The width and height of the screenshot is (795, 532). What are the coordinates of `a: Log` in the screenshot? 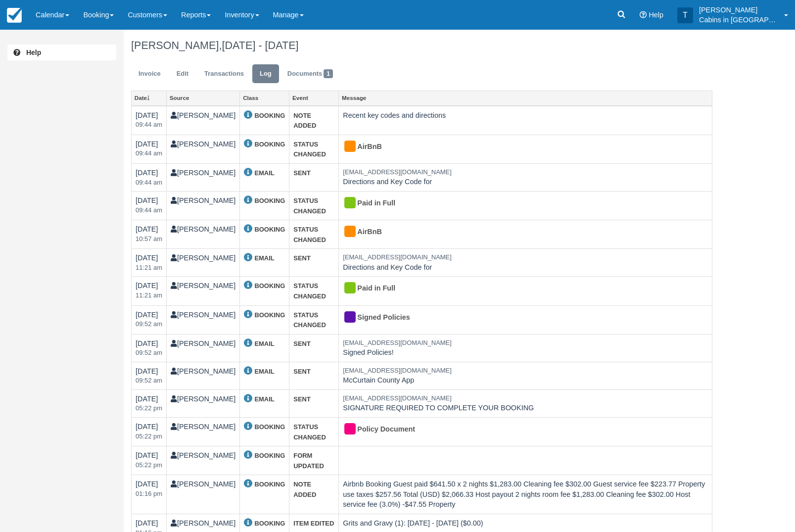 It's located at (266, 74).